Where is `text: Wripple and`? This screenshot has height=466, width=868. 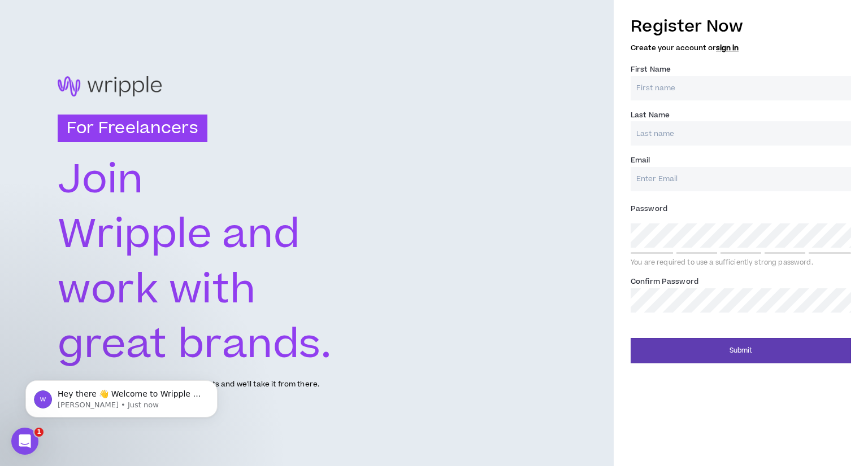 text: Wripple and is located at coordinates (179, 235).